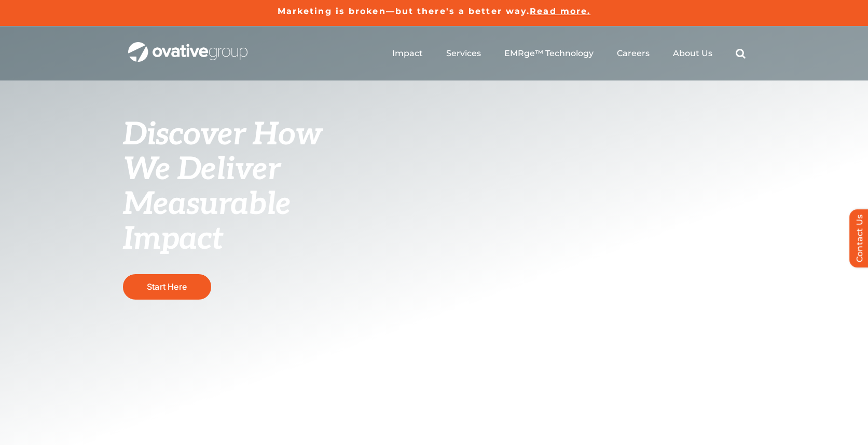 The width and height of the screenshot is (868, 445). Describe the element at coordinates (407, 53) in the screenshot. I see `span: Impact` at that location.